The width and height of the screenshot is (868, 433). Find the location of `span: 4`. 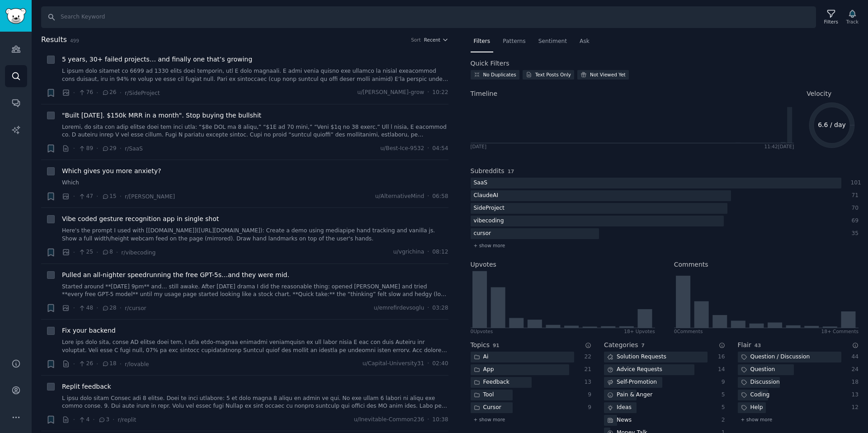

span: 4 is located at coordinates (83, 420).